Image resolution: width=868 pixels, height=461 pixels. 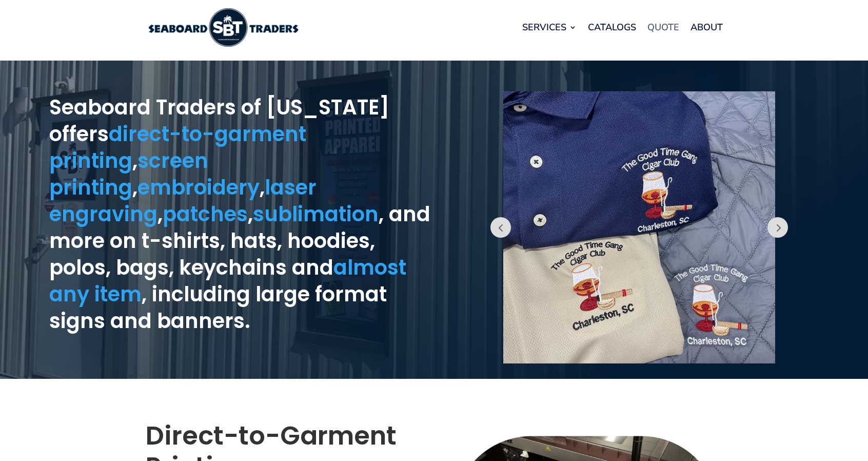 I want to click on a: screen printing, so click(x=129, y=174).